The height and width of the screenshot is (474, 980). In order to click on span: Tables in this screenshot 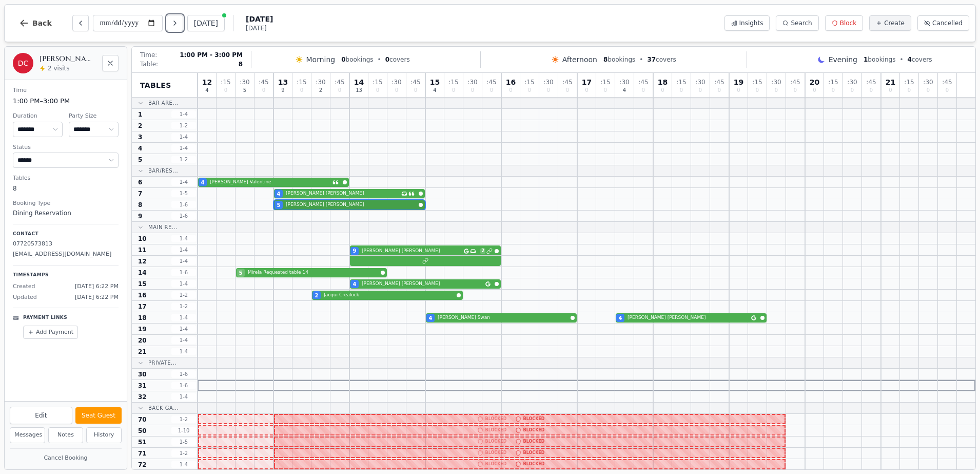, I will do `click(156, 85)`.